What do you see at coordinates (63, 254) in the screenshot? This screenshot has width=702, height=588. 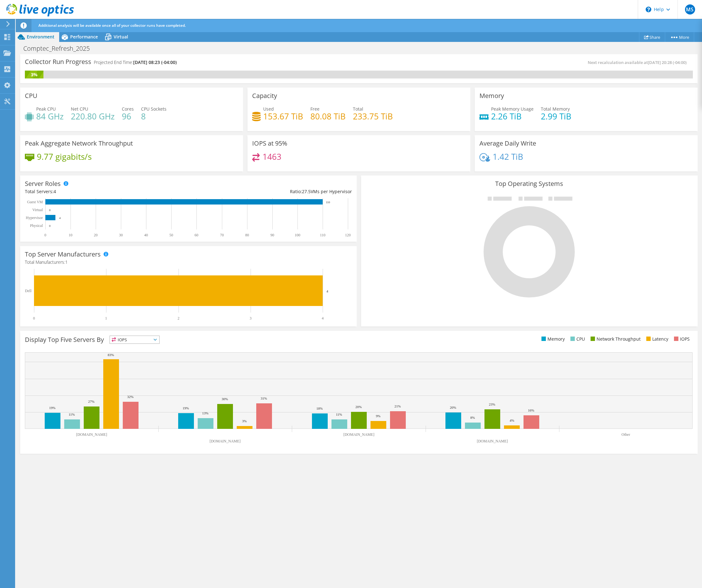 I see `h3: Top Server Manufacturers` at bounding box center [63, 254].